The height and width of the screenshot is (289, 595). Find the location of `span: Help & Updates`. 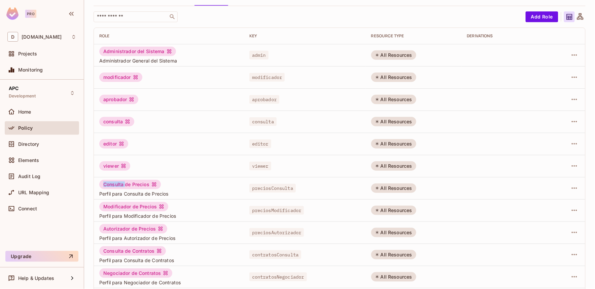

span: Help & Updates is located at coordinates (36, 279).